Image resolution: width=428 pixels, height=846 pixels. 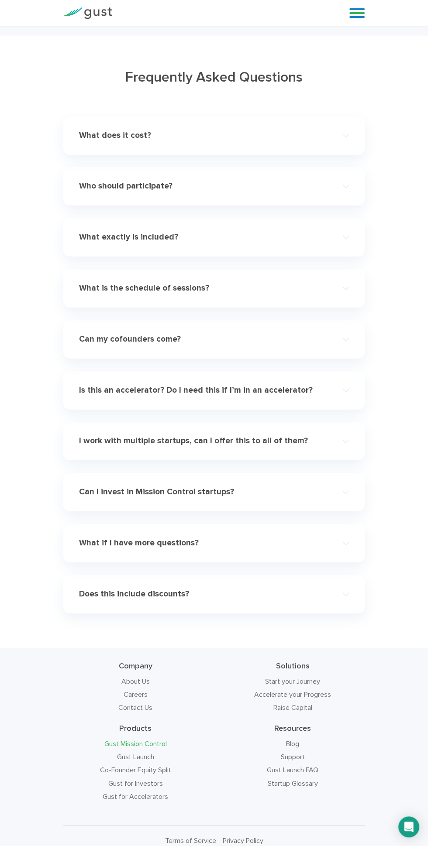 What do you see at coordinates (200, 339) in the screenshot?
I see `h4: Can my cofounders come?` at bounding box center [200, 339].